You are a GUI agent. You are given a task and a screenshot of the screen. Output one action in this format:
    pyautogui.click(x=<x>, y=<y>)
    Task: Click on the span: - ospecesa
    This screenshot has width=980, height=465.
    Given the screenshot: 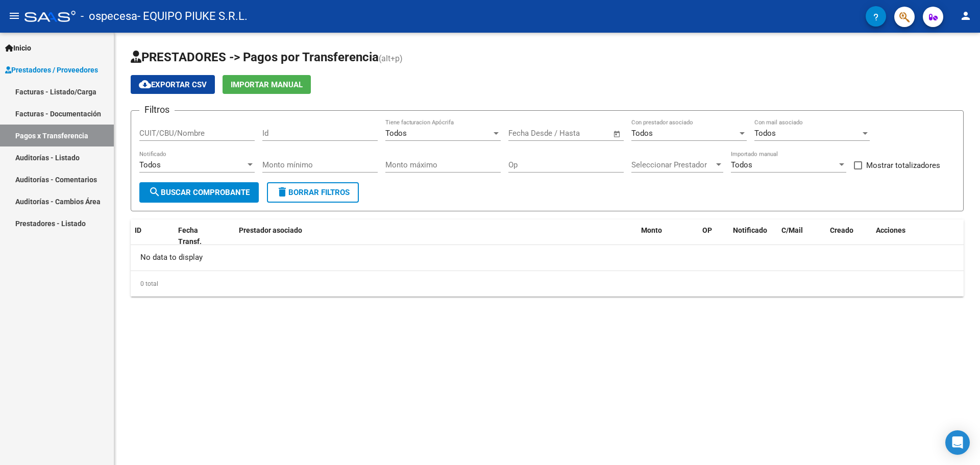 What is the action you would take?
    pyautogui.click(x=109, y=16)
    